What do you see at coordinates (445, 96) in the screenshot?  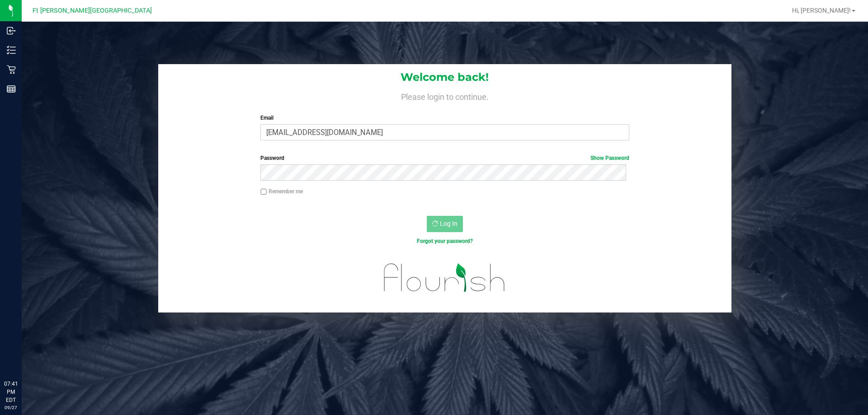 I see `h4: Please login to continue.` at bounding box center [445, 96].